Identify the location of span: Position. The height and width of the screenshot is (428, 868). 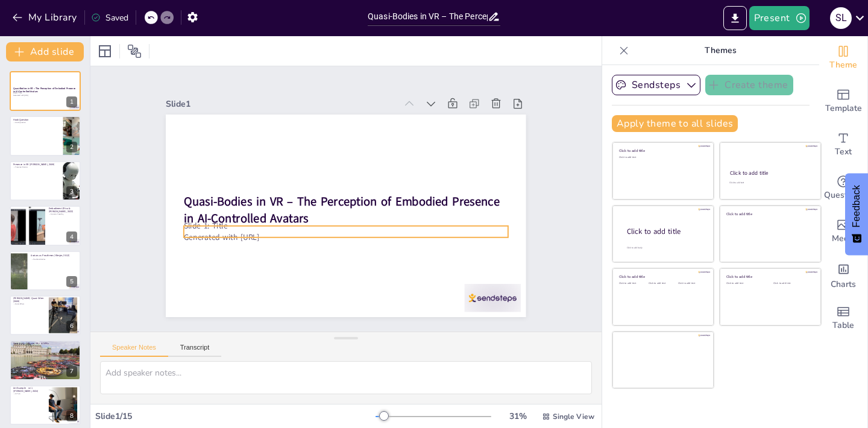
(135, 52).